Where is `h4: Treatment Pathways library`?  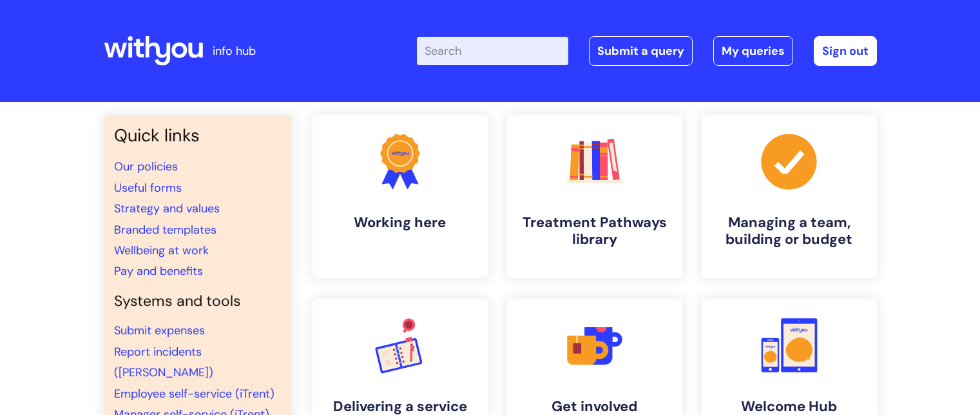
h4: Treatment Pathways library is located at coordinates (595, 231).